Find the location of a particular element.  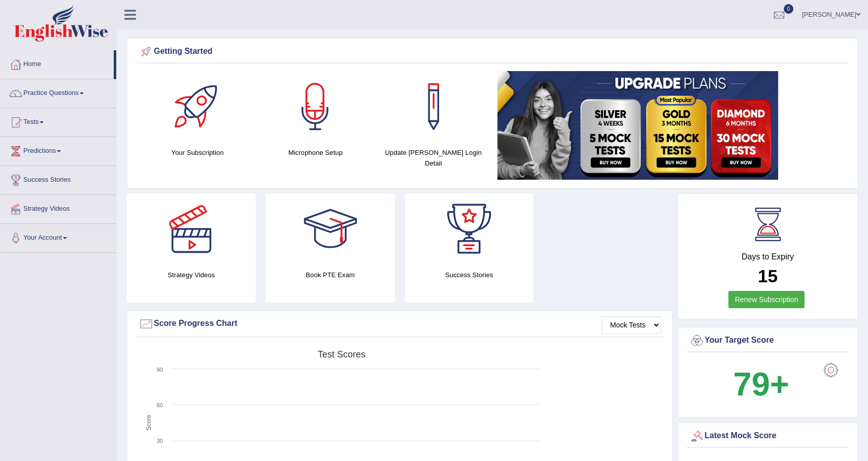

h4: Microphone Setup is located at coordinates (315, 152).